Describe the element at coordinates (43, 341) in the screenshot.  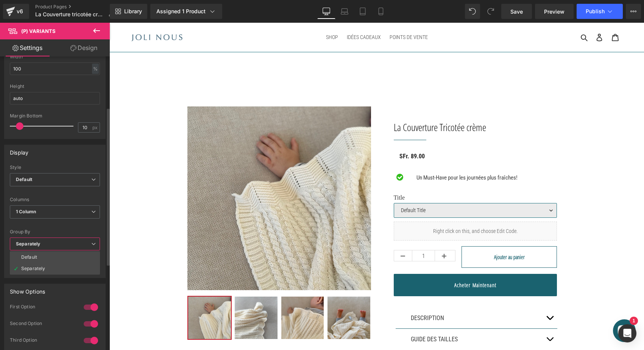
I see `div: Third Option` at that location.